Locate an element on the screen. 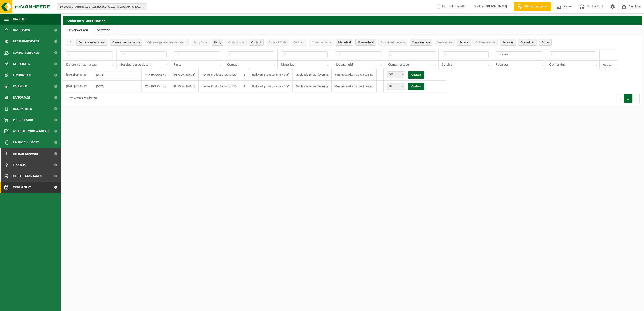  span: Contactcode is located at coordinates (236, 42).